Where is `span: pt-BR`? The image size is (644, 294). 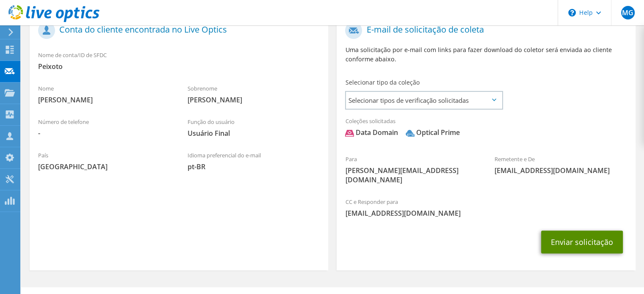 span: pt-BR is located at coordinates (253, 167).